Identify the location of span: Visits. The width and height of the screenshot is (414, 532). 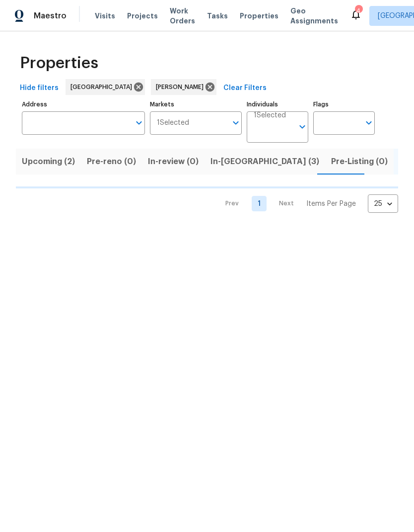
(105, 16).